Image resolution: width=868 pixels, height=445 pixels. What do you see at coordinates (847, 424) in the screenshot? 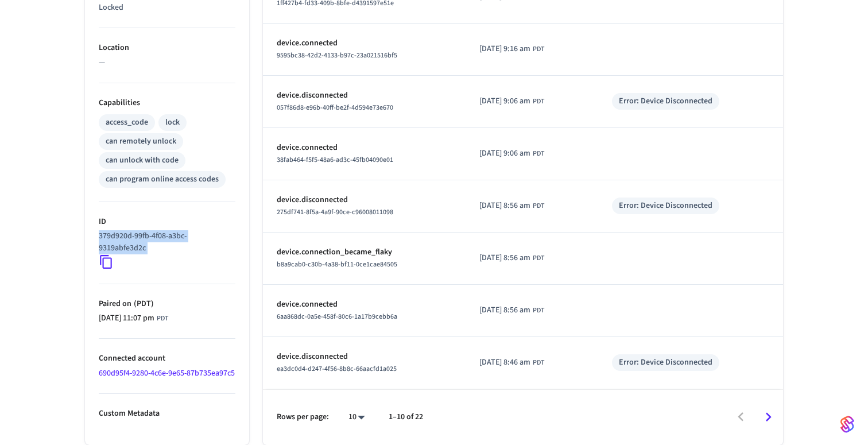
I see `img: SeamLogoGradient.69752ec5.svg` at bounding box center [847, 424].